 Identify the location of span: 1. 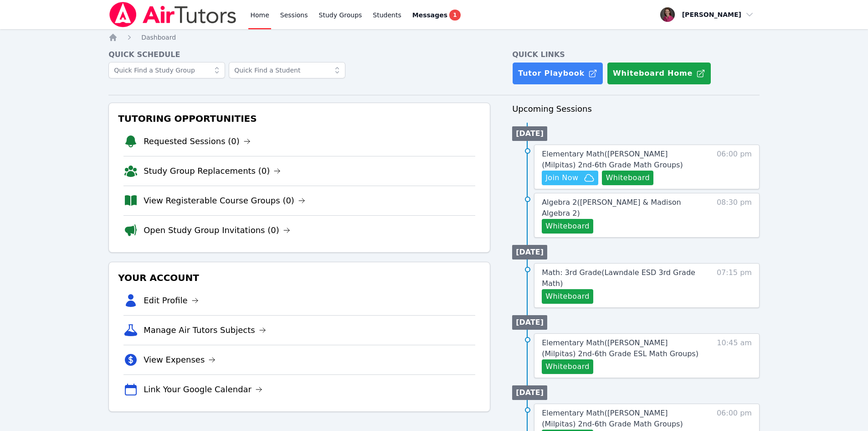
(455, 15).